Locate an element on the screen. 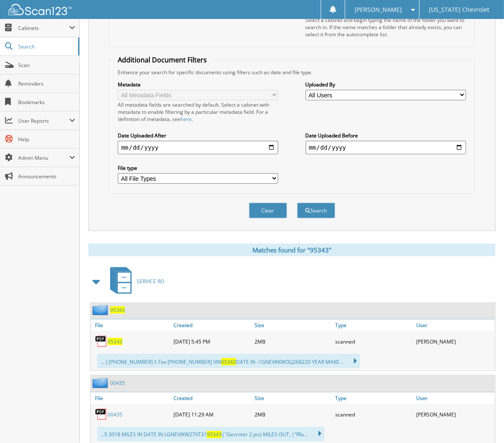 The width and height of the screenshot is (504, 443). a: SERVICE RO is located at coordinates (134, 281).